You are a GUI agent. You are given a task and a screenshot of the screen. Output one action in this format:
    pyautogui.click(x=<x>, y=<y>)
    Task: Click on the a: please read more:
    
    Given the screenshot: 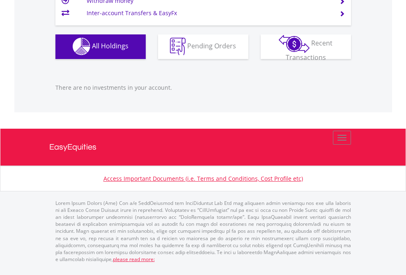 What is the action you would take?
    pyautogui.click(x=134, y=259)
    